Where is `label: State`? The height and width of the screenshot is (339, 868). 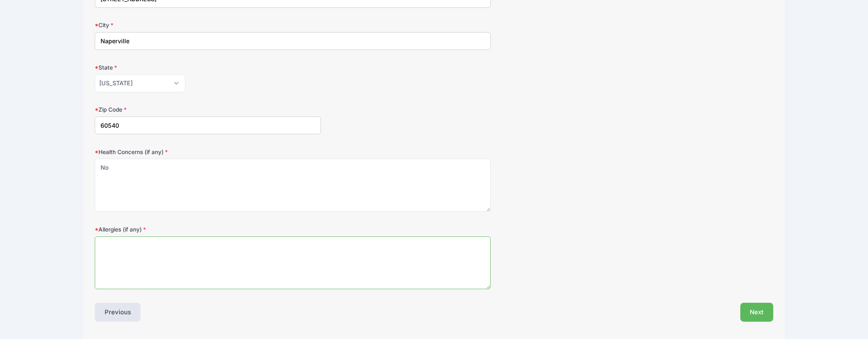 label: State is located at coordinates (208, 68).